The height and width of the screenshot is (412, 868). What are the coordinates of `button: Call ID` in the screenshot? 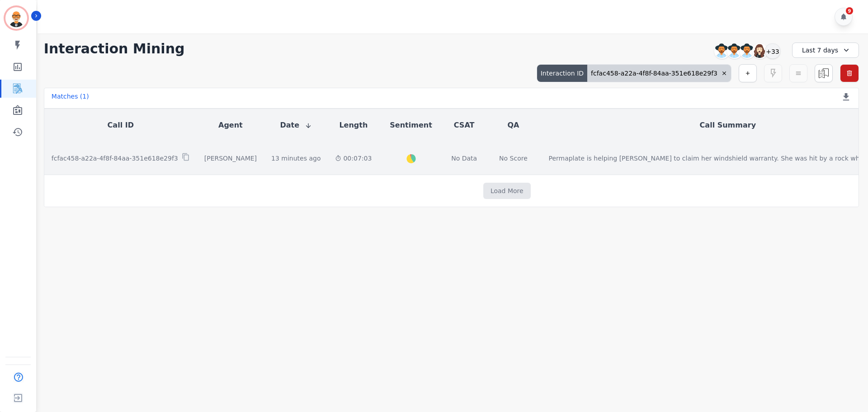 It's located at (121, 125).